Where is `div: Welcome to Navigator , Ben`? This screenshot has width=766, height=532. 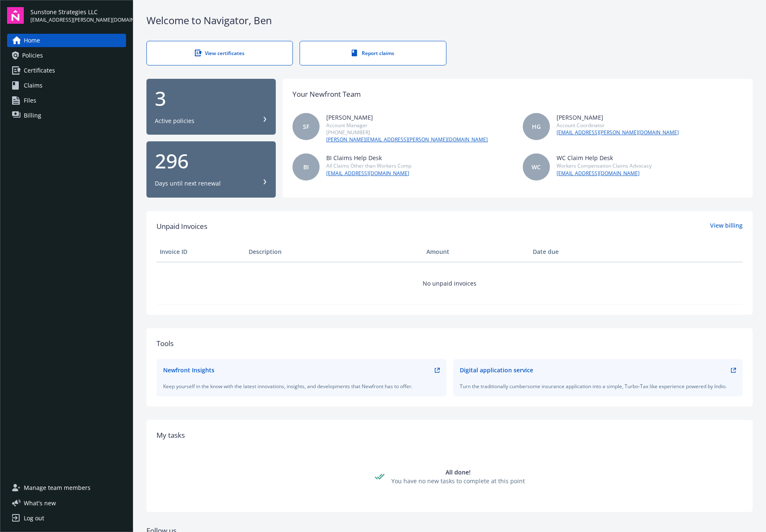
div: Welcome to Navigator , Ben is located at coordinates (450, 21).